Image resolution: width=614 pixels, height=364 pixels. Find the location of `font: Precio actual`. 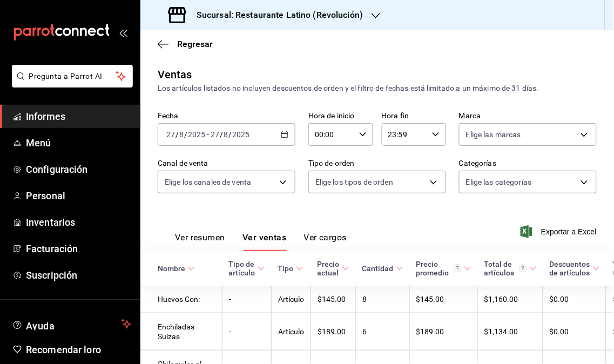

font: Precio actual is located at coordinates (328, 268).